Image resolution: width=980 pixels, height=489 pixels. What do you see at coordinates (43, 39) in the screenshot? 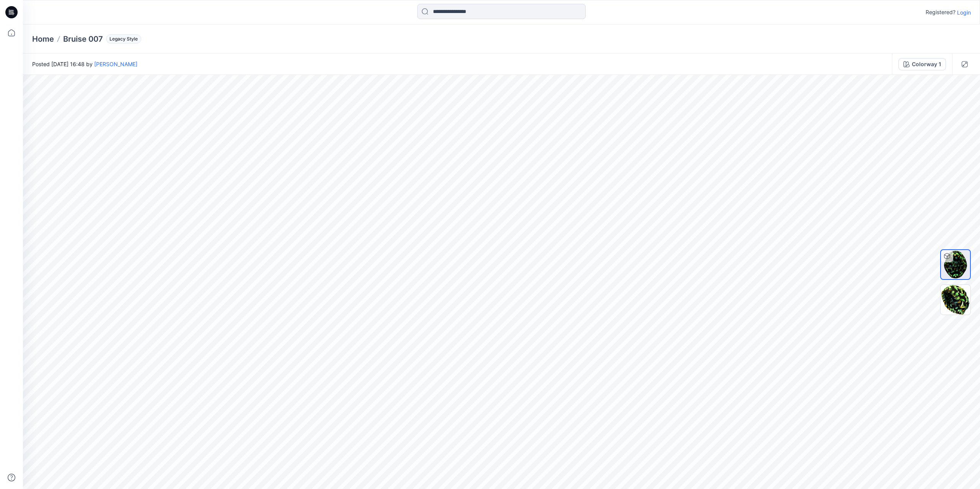
I see `p: Home` at bounding box center [43, 39].